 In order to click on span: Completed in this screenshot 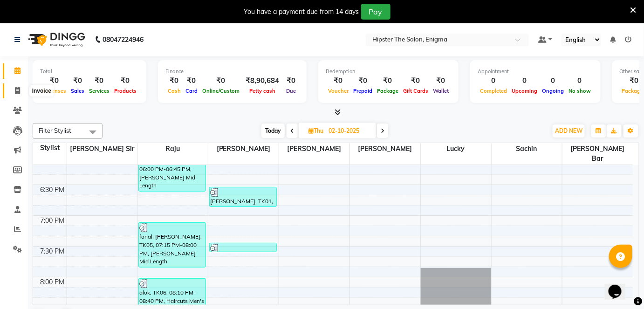, I will do `click(494, 91)`.